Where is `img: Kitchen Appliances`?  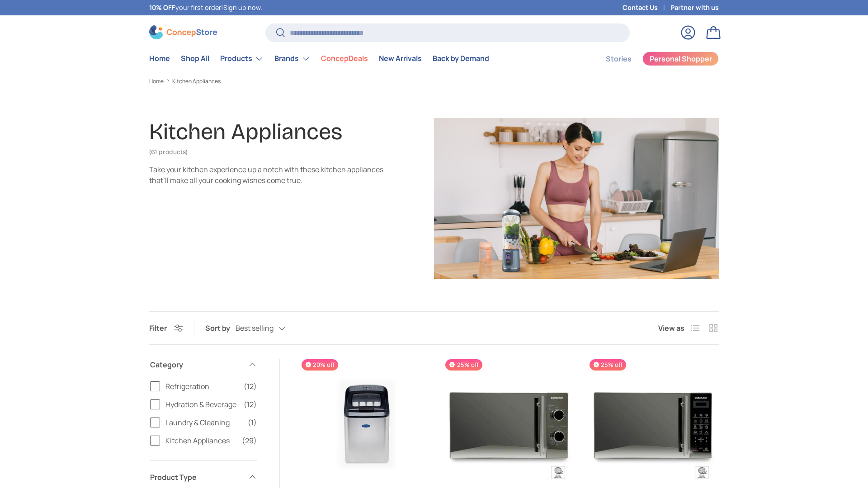 img: Kitchen Appliances is located at coordinates (576, 199).